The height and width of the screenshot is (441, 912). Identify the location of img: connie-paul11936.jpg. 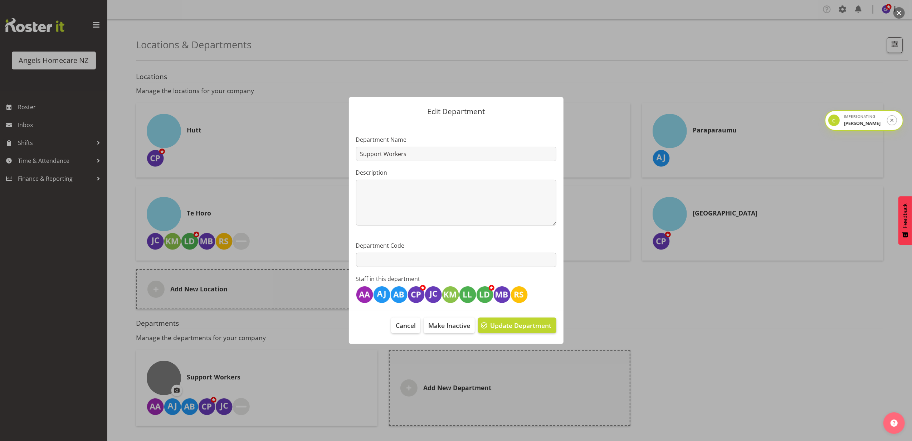
(416, 295).